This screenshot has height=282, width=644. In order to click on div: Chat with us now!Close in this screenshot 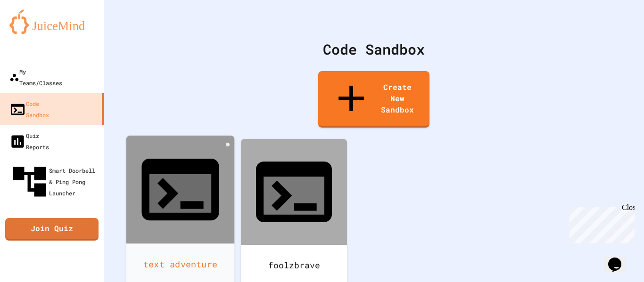, I will do `click(34, 32)`.